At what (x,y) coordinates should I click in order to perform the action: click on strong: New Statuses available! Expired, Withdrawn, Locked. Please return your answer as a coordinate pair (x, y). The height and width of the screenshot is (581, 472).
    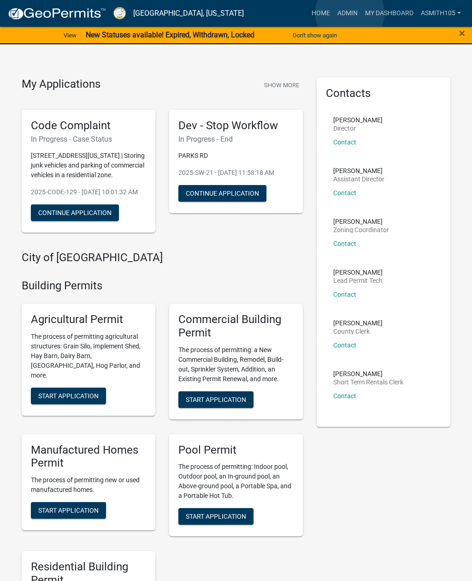
    Looking at the image, I should click on (170, 35).